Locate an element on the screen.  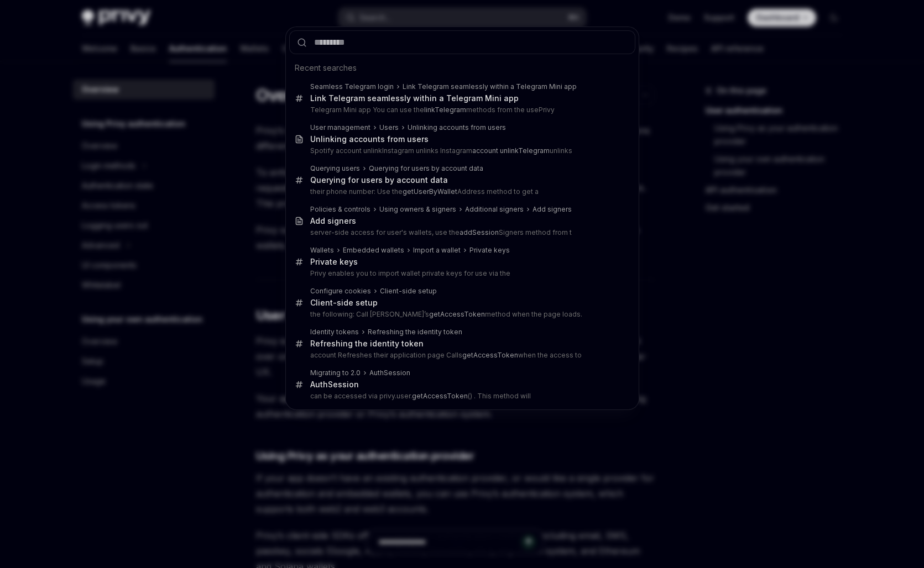
div: Embedded wallets is located at coordinates (373, 250).